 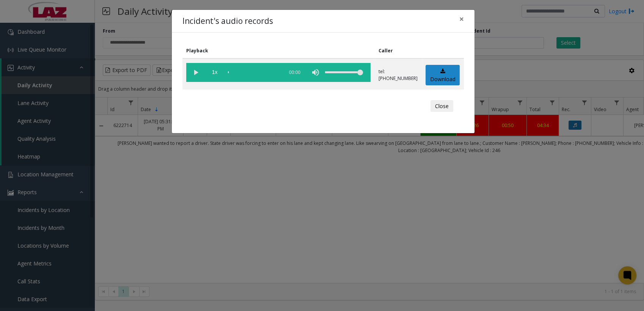 I want to click on h4: Incident's audio records, so click(x=228, y=21).